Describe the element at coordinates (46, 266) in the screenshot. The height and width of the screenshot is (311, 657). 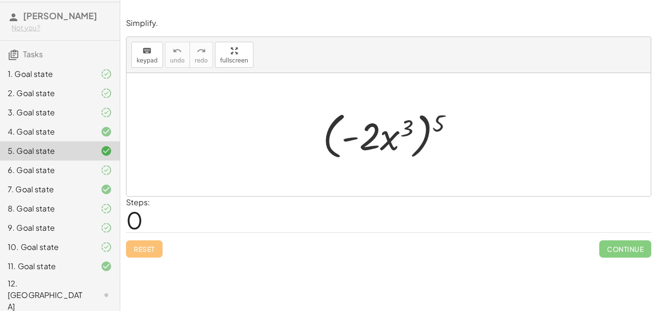
I see `div: 11. Goal state` at that location.